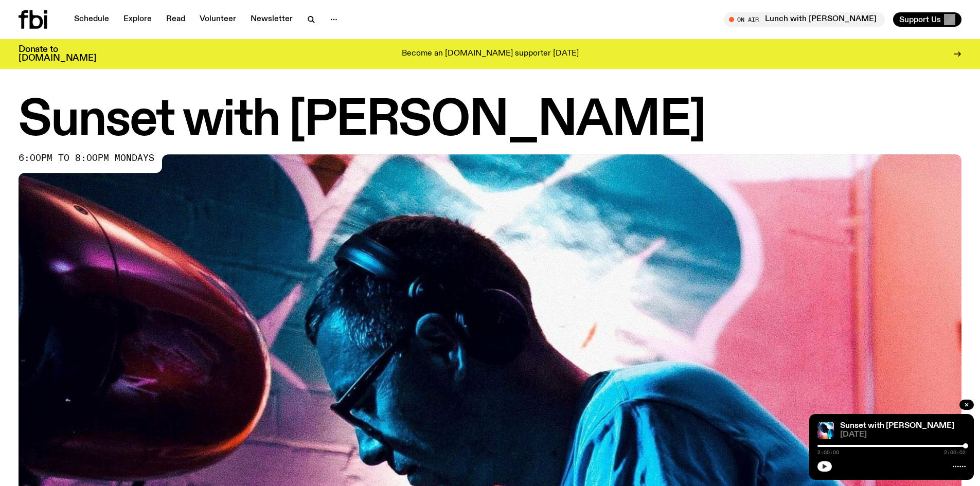 The width and height of the screenshot is (980, 486). I want to click on a: Simon Caldwell stands side on, looking downwards. He has headphones on. Behind him is a brightly ..., so click(826, 431).